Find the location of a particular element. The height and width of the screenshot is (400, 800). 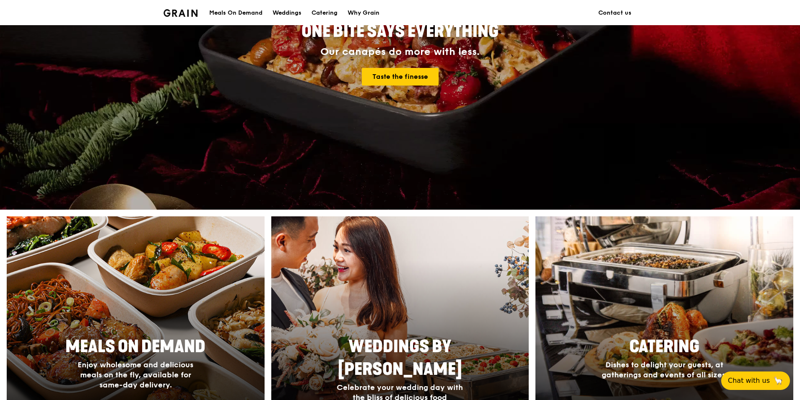

span: Meals On Demand is located at coordinates (136, 347).